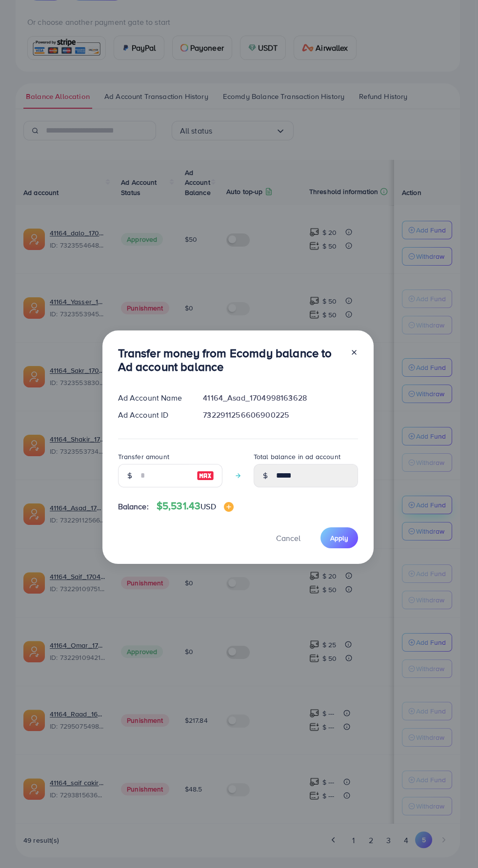 The height and width of the screenshot is (868, 478). I want to click on div: 7322911256606900225, so click(280, 415).